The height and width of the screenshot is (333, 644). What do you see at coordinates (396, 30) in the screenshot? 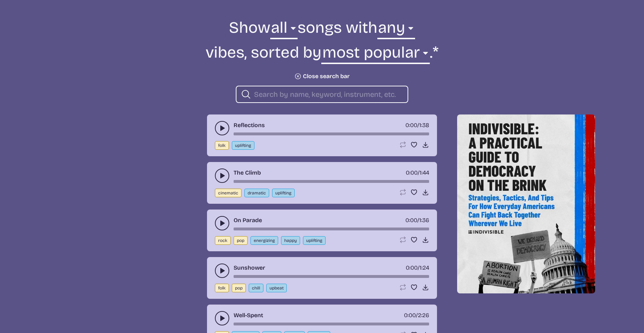
I see `select: vibe` at bounding box center [396, 30].